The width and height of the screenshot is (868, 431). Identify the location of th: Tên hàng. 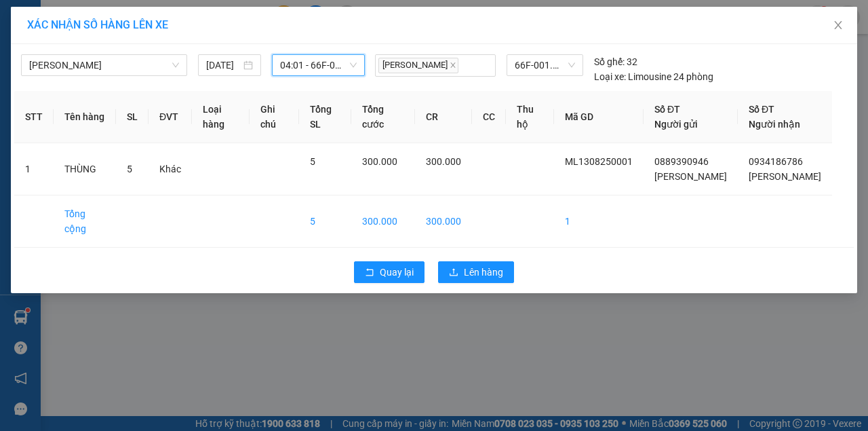
(85, 117).